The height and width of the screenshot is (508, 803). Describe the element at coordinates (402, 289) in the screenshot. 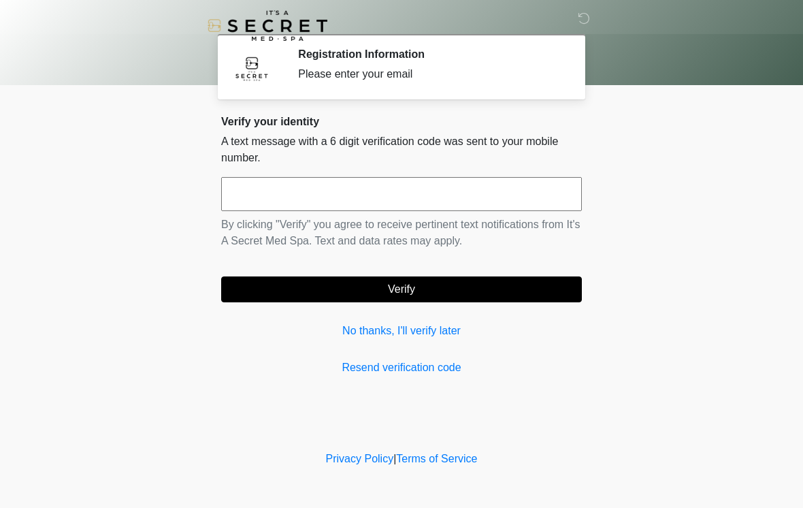

I see `button: Verify` at that location.